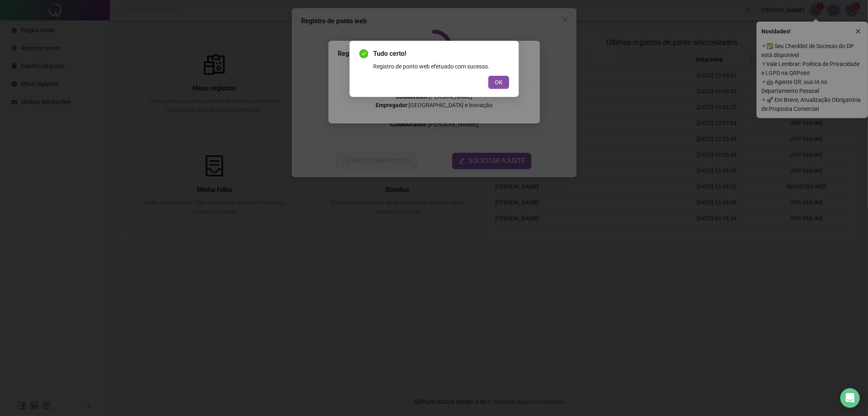 The width and height of the screenshot is (868, 416). Describe the element at coordinates (441, 54) in the screenshot. I see `span: Tudo certo!` at that location.